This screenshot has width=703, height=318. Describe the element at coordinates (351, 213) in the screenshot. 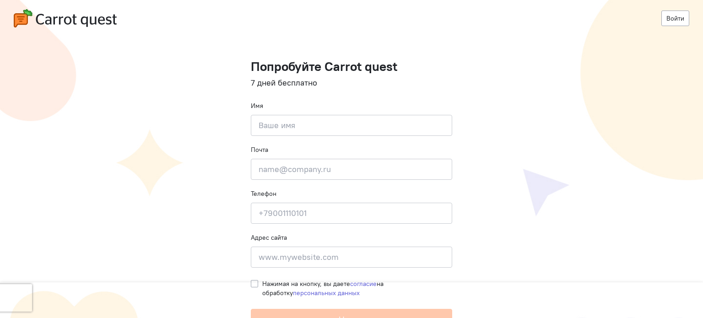

I see `input: +79001110101` at that location.